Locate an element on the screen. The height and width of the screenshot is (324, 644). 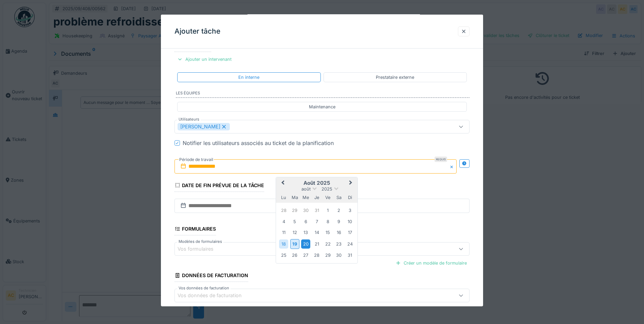
div: jeudi is located at coordinates (317, 197).